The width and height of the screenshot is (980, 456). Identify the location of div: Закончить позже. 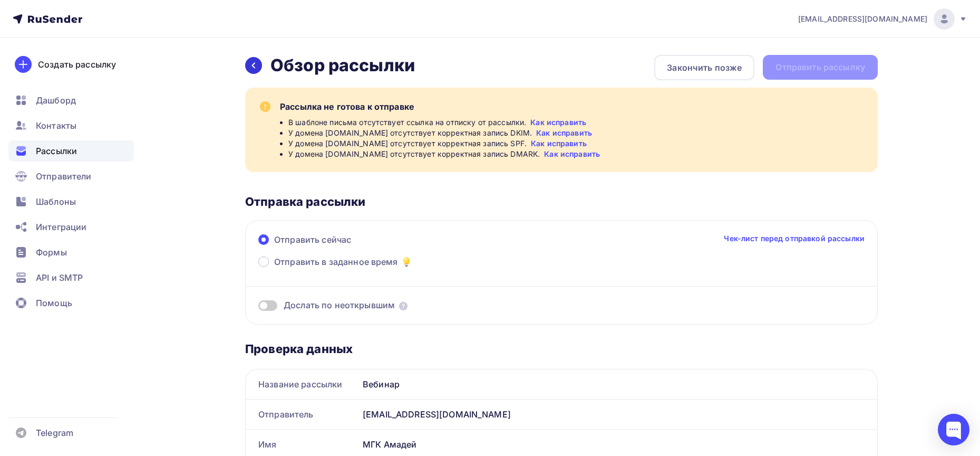
(704, 67).